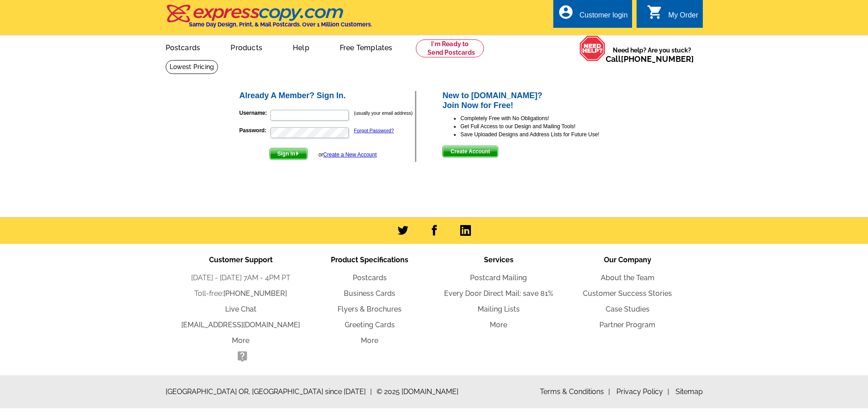  What do you see at coordinates (592, 48) in the screenshot?
I see `img: help` at bounding box center [592, 48].